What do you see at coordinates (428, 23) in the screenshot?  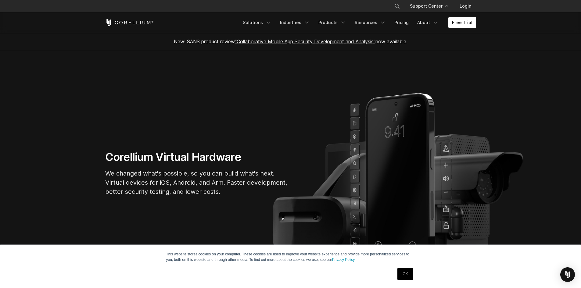 I see `a: About` at bounding box center [428, 23].